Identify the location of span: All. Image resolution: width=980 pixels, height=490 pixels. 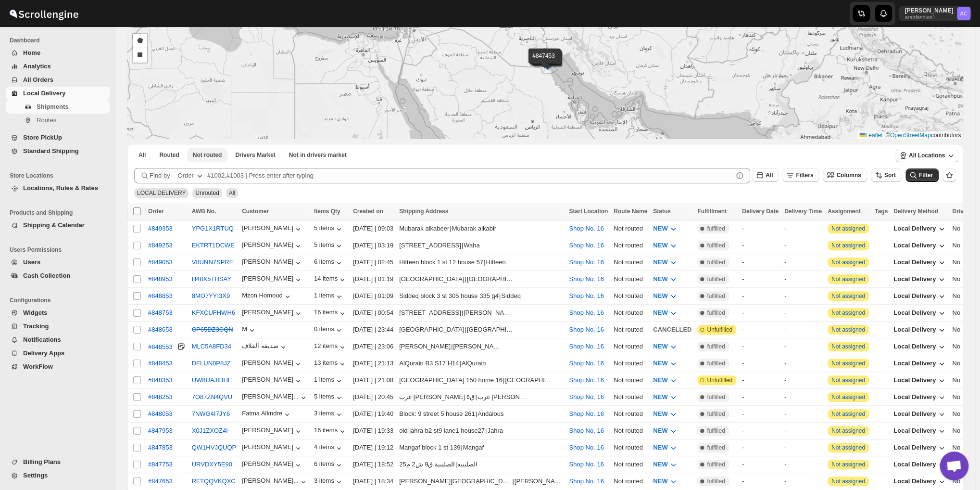
(769, 175).